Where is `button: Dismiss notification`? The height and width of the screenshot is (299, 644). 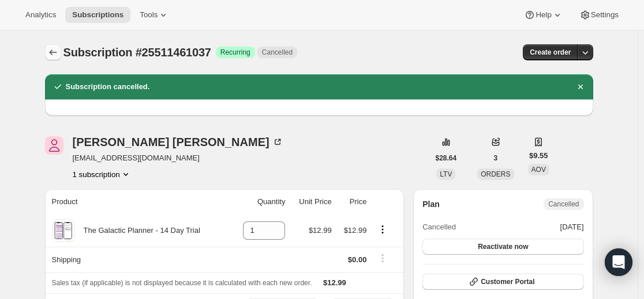
button: Dismiss notification is located at coordinates (580, 87).